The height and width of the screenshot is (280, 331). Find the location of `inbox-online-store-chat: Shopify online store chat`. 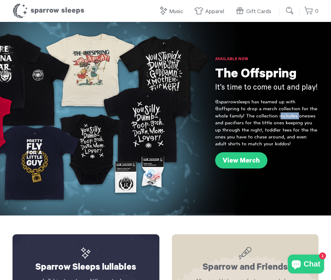

inbox-online-store-chat: Shopify online store chat is located at coordinates (306, 265).